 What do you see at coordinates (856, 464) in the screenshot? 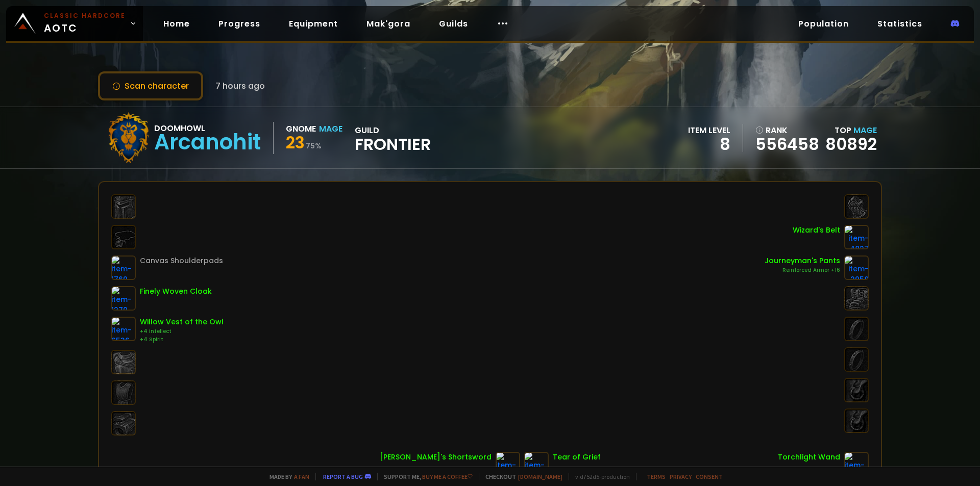
I see `img: item-5240` at bounding box center [856, 464].